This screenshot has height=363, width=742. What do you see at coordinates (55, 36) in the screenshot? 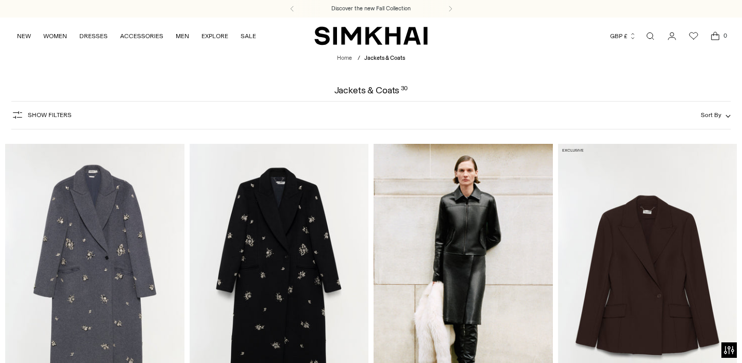
I see `a: WOMEN` at bounding box center [55, 36].